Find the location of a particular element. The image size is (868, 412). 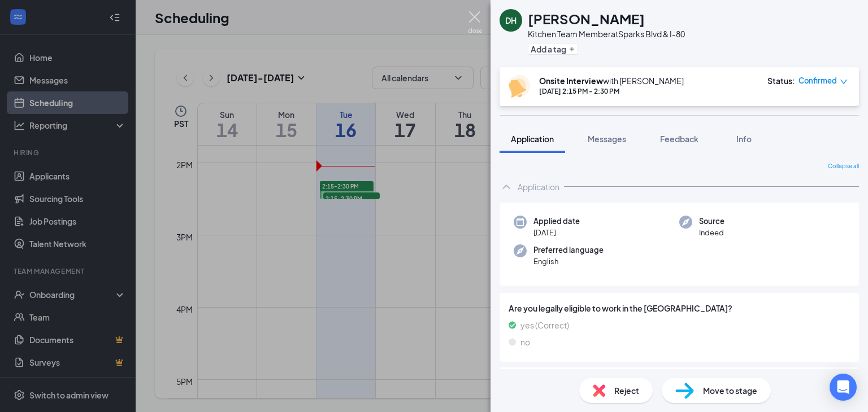

b: Onsite Interview is located at coordinates (571, 81).